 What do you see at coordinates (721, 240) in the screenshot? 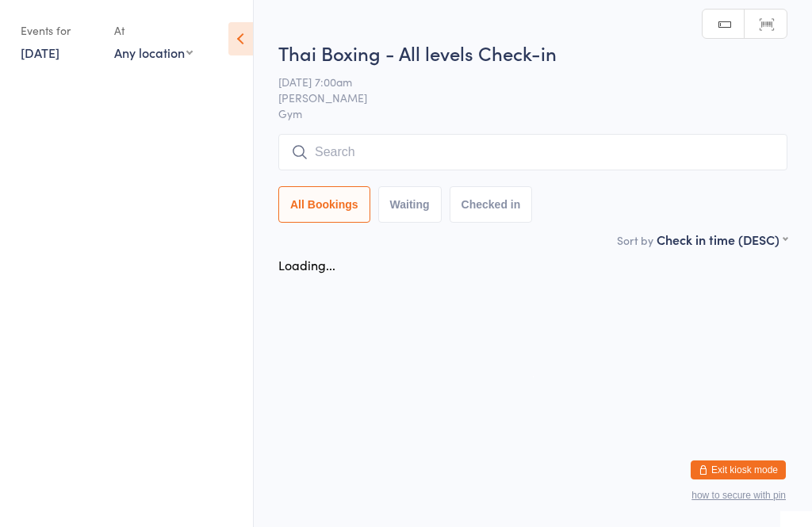
I see `div: Check in time (DESC)` at bounding box center [721, 240].